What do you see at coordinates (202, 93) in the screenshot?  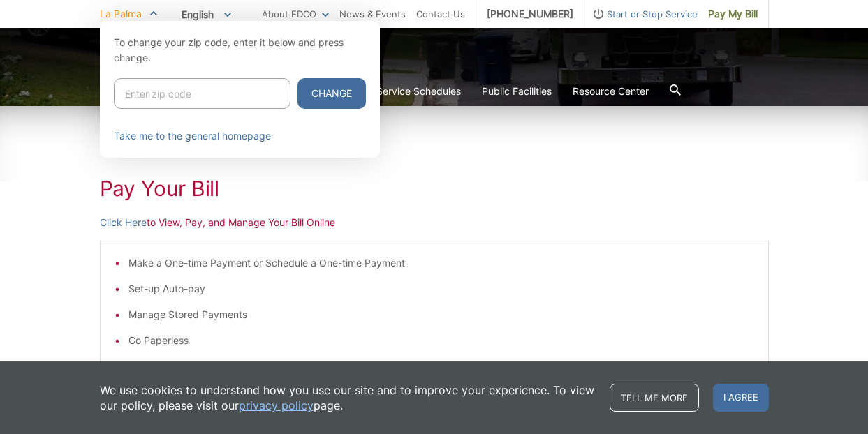 I see `input: Enter zip code` at bounding box center [202, 93].